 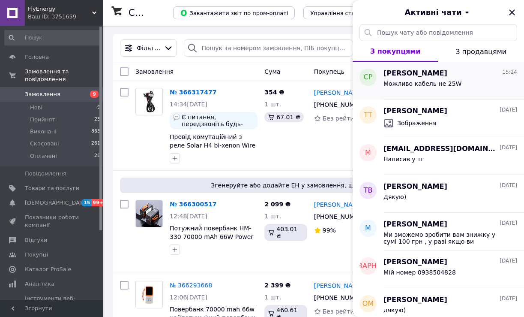 I want to click on span: Виконані, so click(x=43, y=132).